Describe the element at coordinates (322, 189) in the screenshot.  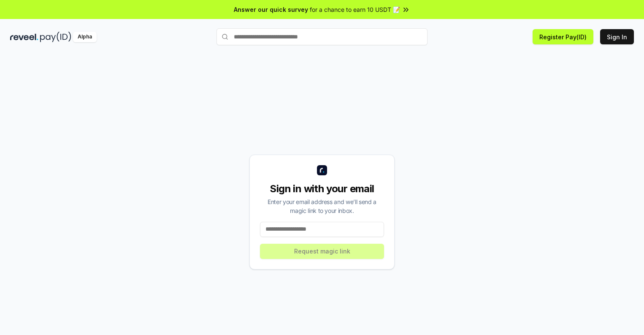
I see `div: Sign in with your email` at that location.